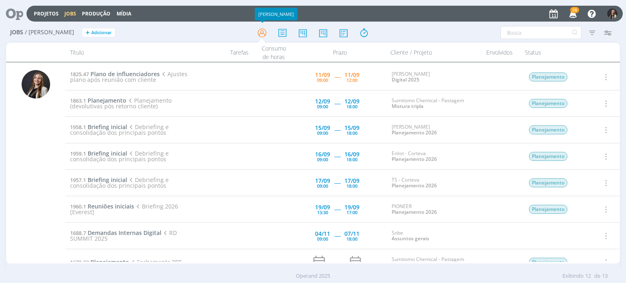 The height and width of the screenshot is (283, 626). I want to click on span: 1863.1, so click(78, 101).